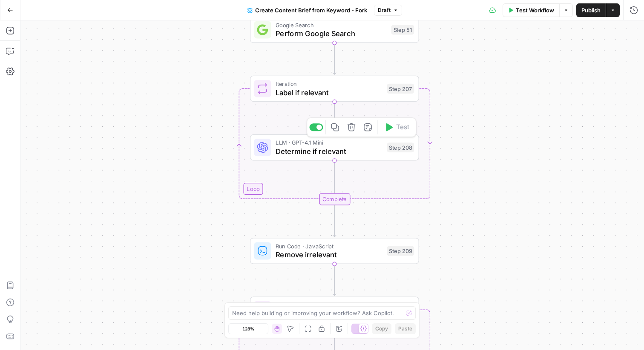  I want to click on span: Create Content Brief from Keyword - Fork, so click(311, 10).